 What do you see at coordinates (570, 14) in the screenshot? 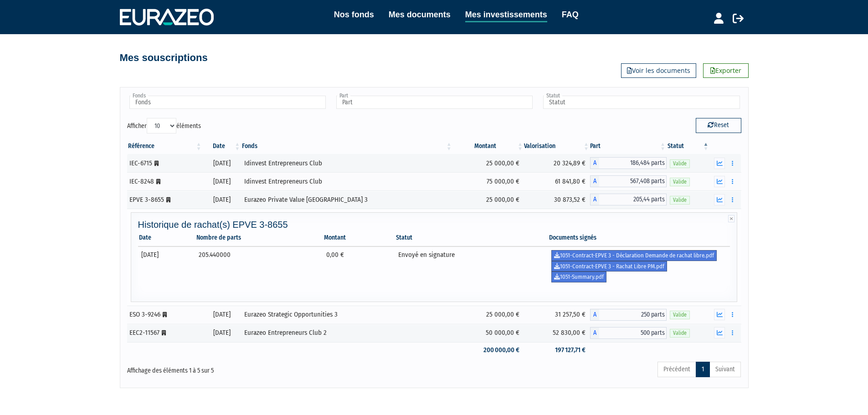
I see `a: FAQ` at bounding box center [570, 14].